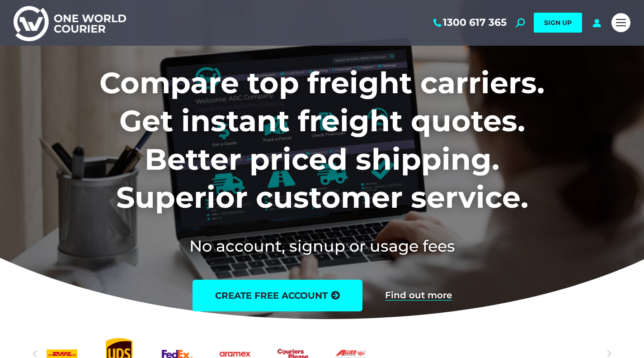 The width and height of the screenshot is (644, 358). What do you see at coordinates (469, 23) in the screenshot?
I see `a: 1300 617 365` at bounding box center [469, 23].